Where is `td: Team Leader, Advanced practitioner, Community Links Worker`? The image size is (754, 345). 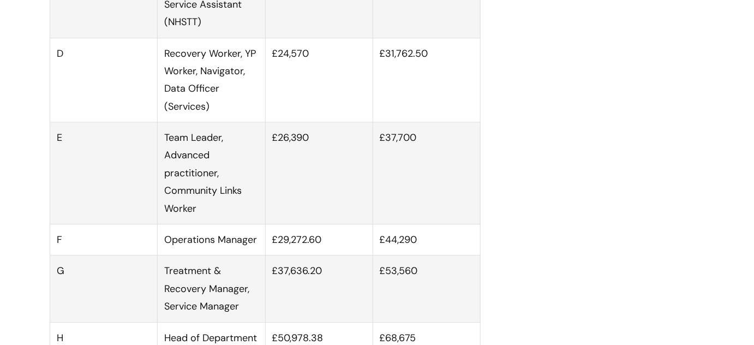 td: Team Leader, Advanced practitioner, Community Links Worker is located at coordinates (211, 173).